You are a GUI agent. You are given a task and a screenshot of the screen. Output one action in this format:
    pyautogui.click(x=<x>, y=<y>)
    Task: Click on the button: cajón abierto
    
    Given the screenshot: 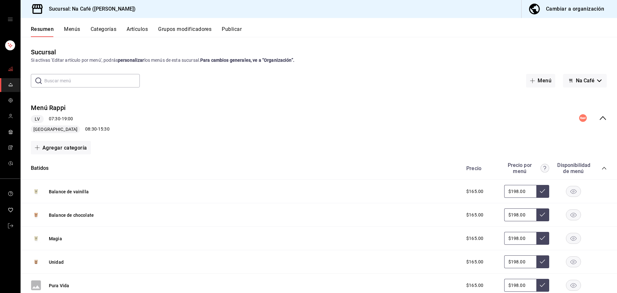 What is the action you would take?
    pyautogui.click(x=10, y=19)
    